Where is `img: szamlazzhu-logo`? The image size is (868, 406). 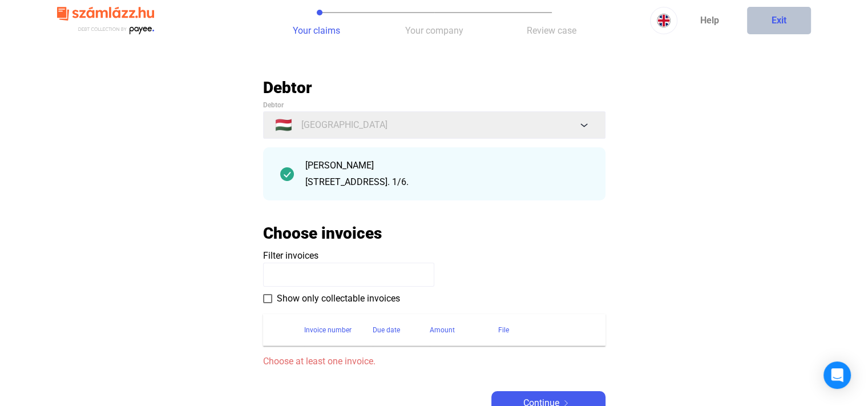 img: szamlazzhu-logo is located at coordinates (106, 20).